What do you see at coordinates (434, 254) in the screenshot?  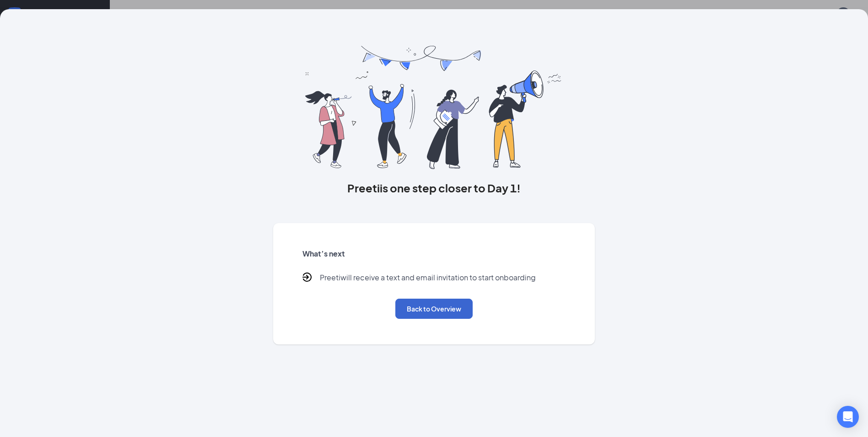 I see `h5: What’s next` at bounding box center [434, 254].